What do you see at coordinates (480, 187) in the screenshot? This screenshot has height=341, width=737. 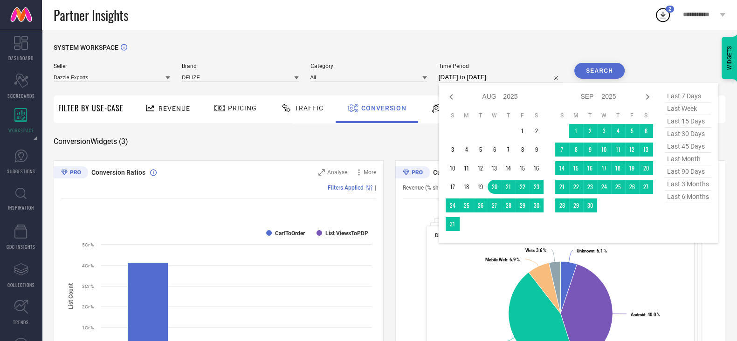 I see `td: Tue Aug 19 2025` at bounding box center [480, 187].